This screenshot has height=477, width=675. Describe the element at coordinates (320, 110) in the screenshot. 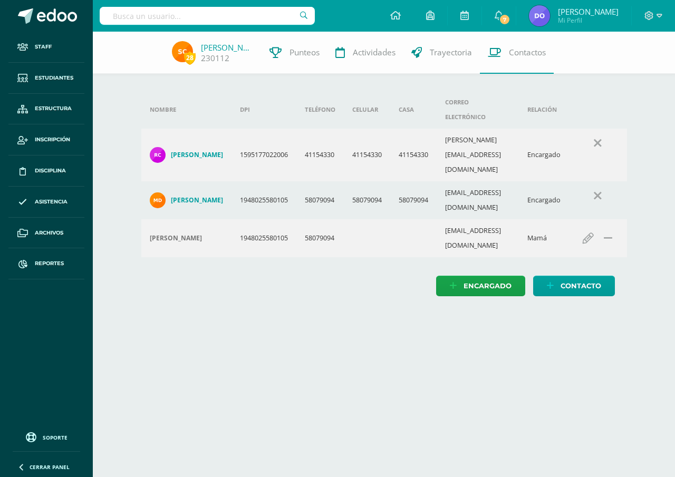

I see `th: Teléfono` at that location.